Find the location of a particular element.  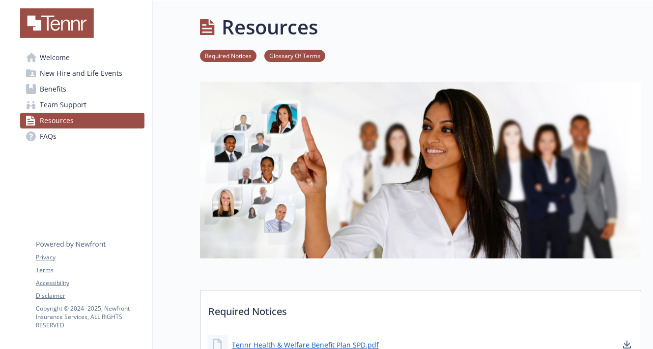

a: Welcome is located at coordinates (82, 58).